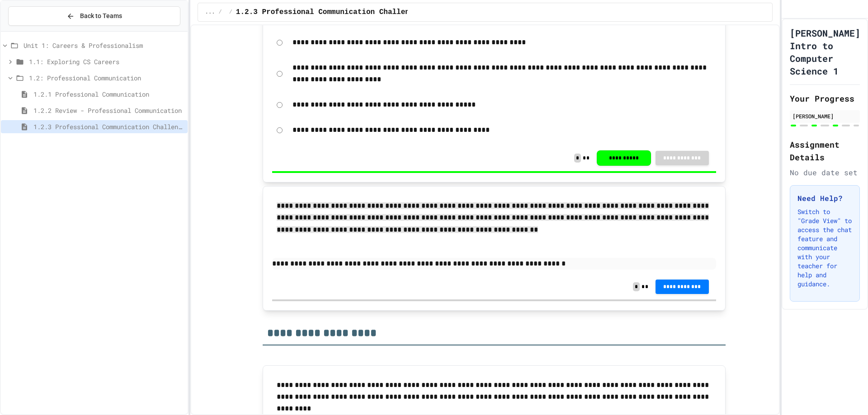 This screenshot has width=868, height=415. Describe the element at coordinates (108, 110) in the screenshot. I see `span: 1.2.2 Review - Professional Communication` at that location.